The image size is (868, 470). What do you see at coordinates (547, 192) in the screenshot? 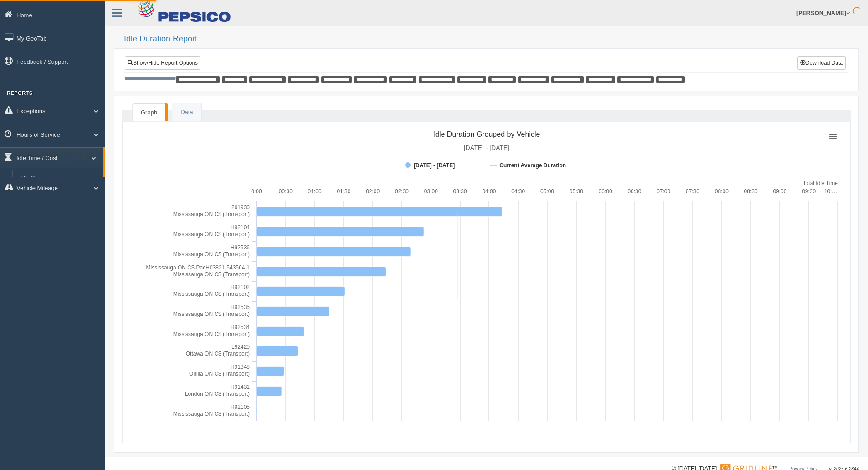
I see `text: 05:00` at bounding box center [547, 192].